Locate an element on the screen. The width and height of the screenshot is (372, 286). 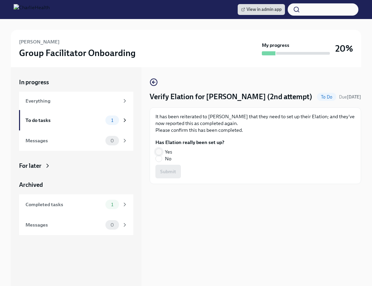
img: CharlieHealth is located at coordinates (32, 10).